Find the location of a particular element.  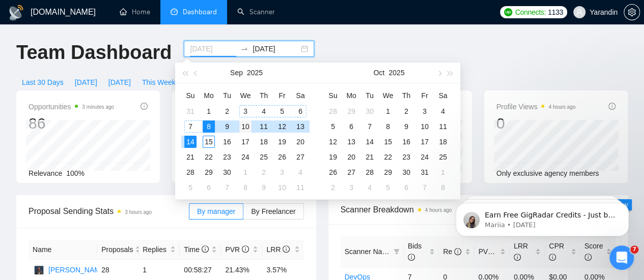

div: 24 is located at coordinates (245, 157).